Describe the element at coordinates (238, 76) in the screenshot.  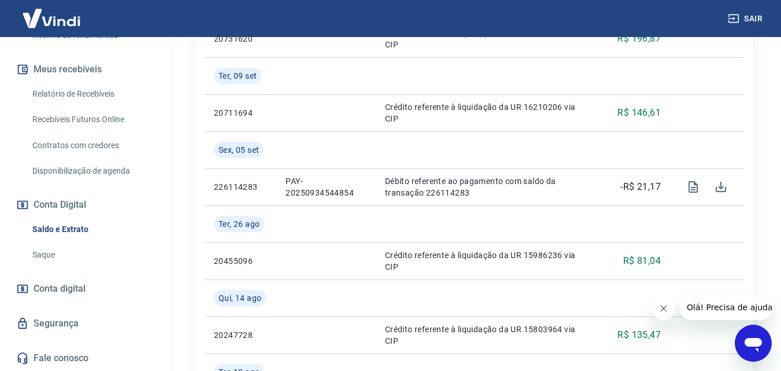
I see `span: Ter, 09 set` at that location.